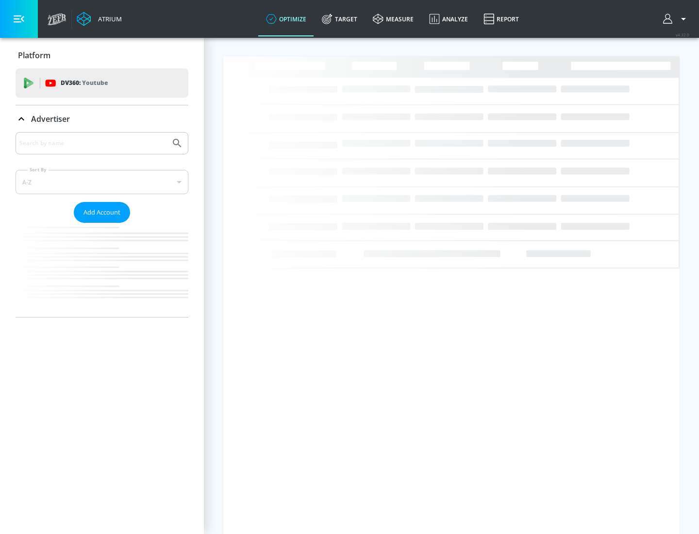 The height and width of the screenshot is (534, 699). What do you see at coordinates (683, 34) in the screenshot?
I see `span: v 4.32.0` at bounding box center [683, 34].